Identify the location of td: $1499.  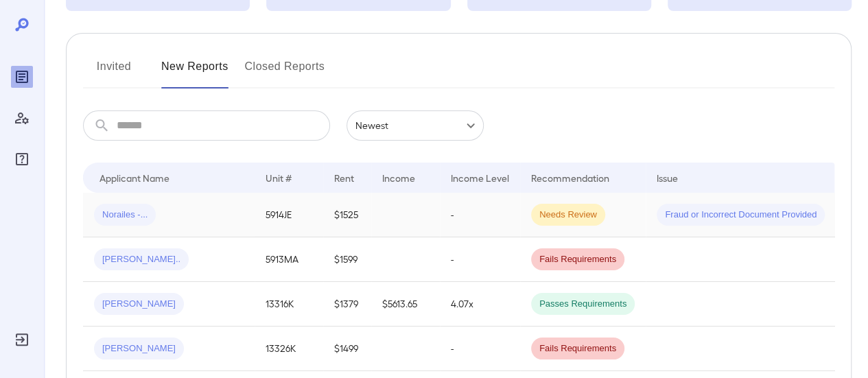
(347, 349).